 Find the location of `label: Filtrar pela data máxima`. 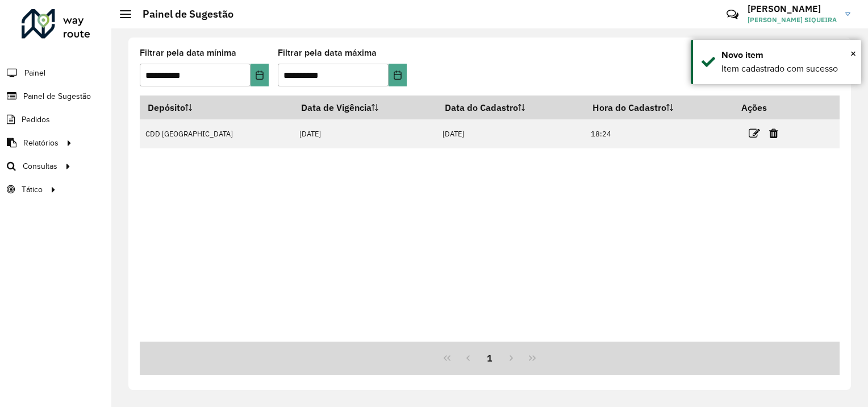

label: Filtrar pela data máxima is located at coordinates (327, 53).